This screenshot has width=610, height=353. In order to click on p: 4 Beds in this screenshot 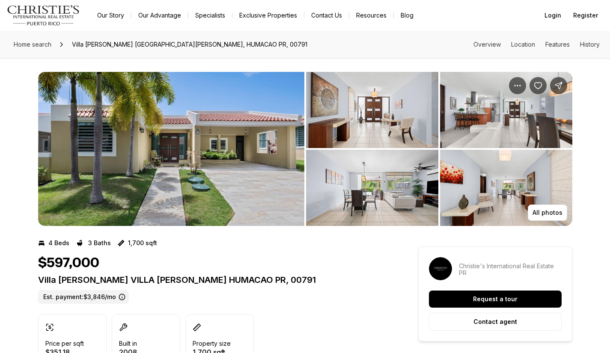, I will do `click(59, 243)`.